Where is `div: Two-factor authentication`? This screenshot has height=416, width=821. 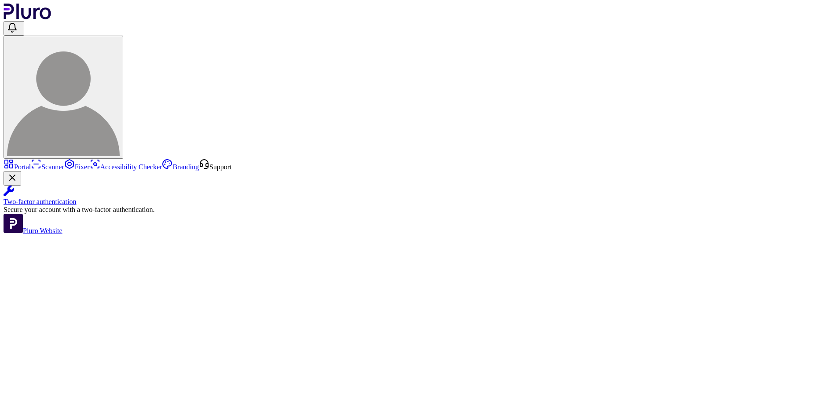
div: Two-factor authentication is located at coordinates (411, 202).